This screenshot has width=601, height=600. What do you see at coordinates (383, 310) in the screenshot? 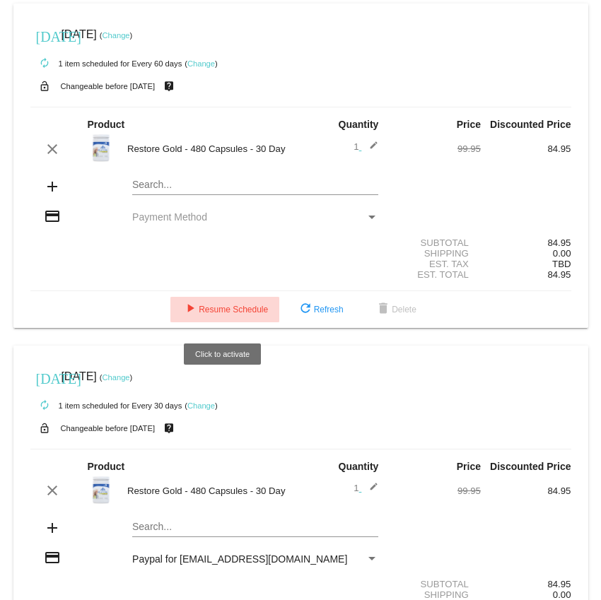
I see `mat-icon: delete` at bounding box center [383, 310].